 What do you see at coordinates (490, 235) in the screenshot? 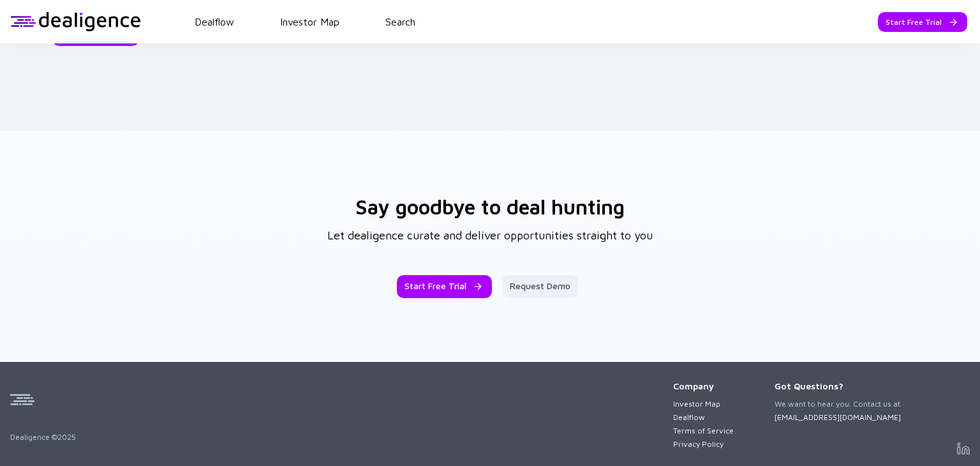
I see `span: Let dealigence curate and deliver opportunities straight to you` at bounding box center [490, 235].